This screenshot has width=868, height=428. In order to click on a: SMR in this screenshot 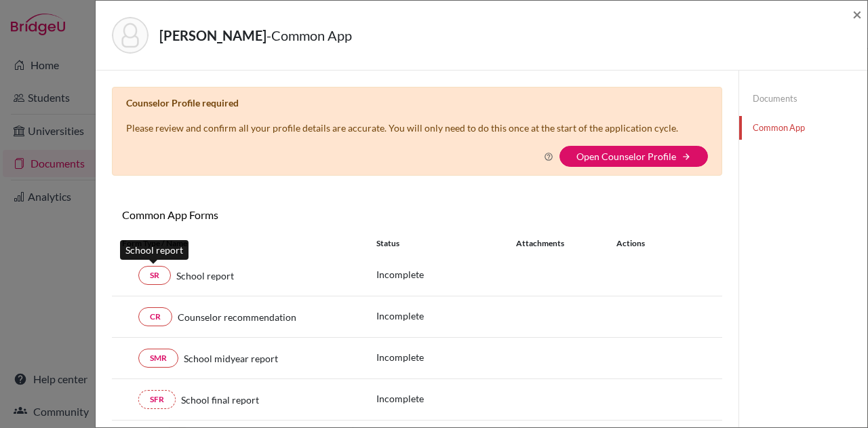, I will do `click(158, 359)`.